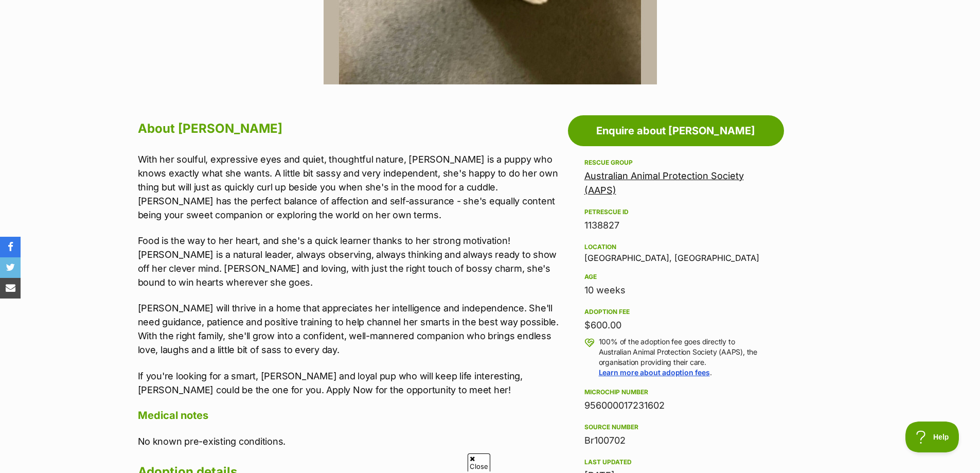 This screenshot has height=473, width=980. I want to click on div: Source number, so click(676, 428).